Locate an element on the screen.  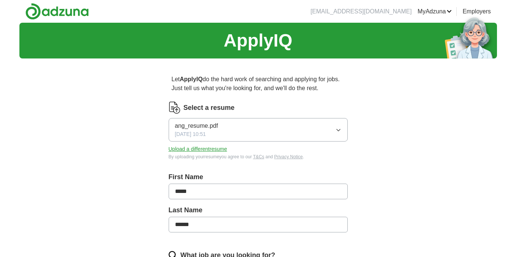
img: Adzuna logo is located at coordinates (57, 11).